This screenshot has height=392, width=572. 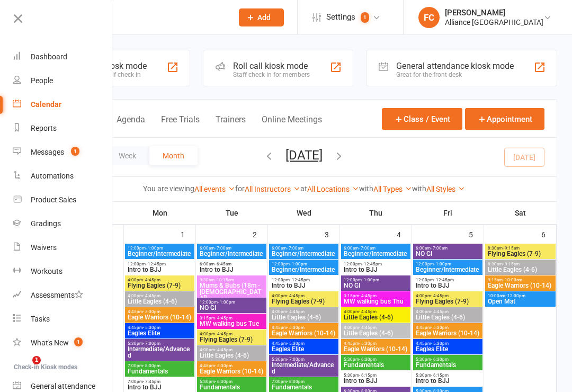 What do you see at coordinates (240, 189) in the screenshot?
I see `strong: for` at bounding box center [240, 189].